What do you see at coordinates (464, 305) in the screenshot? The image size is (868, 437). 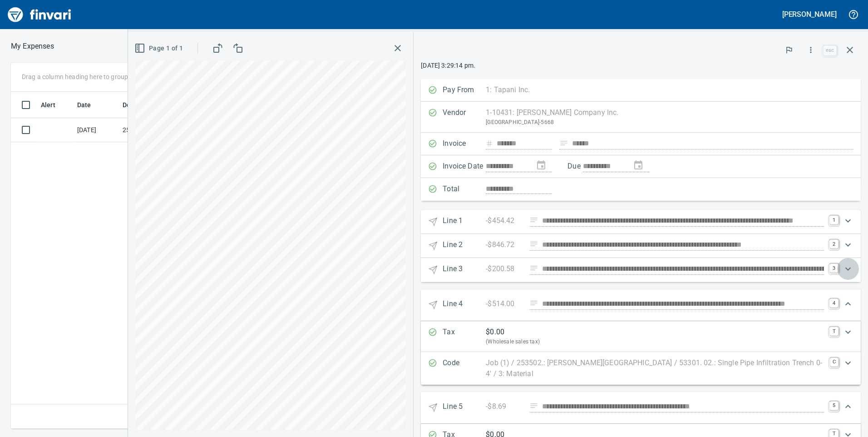 I see `p: Line 4` at bounding box center [464, 305].